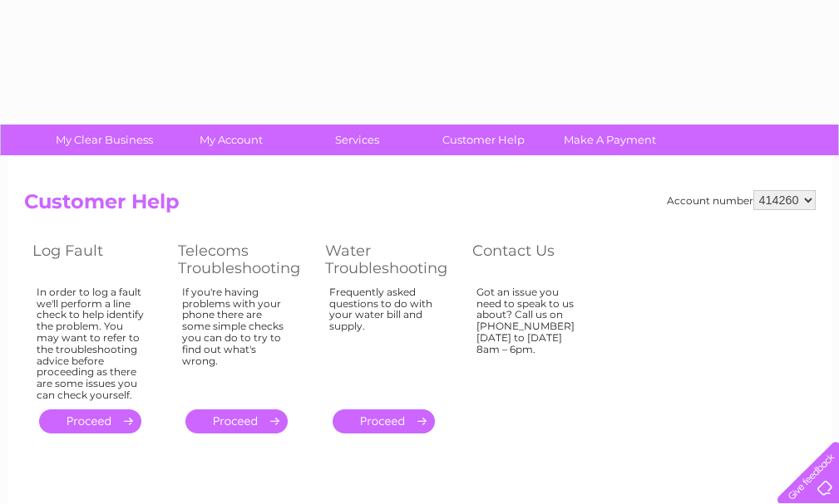 The width and height of the screenshot is (839, 504). I want to click on th: Log Fault, so click(96, 259).